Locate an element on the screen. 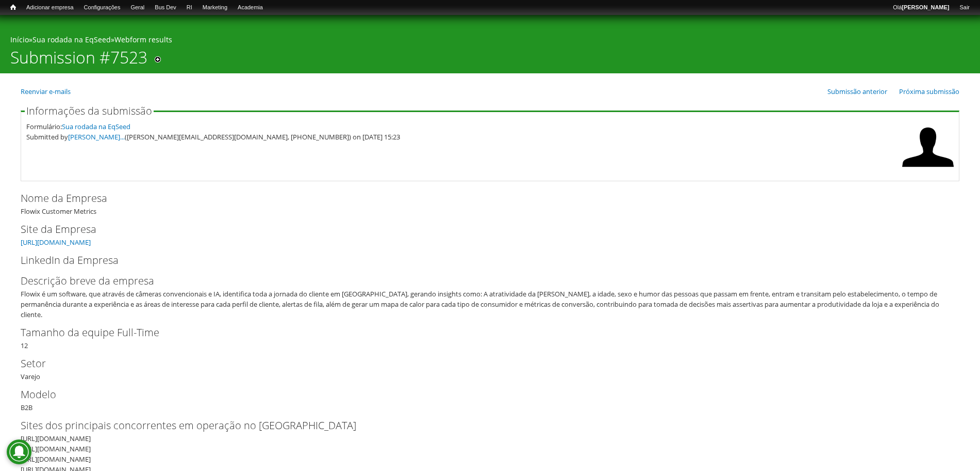  span: Início is located at coordinates (13, 7).